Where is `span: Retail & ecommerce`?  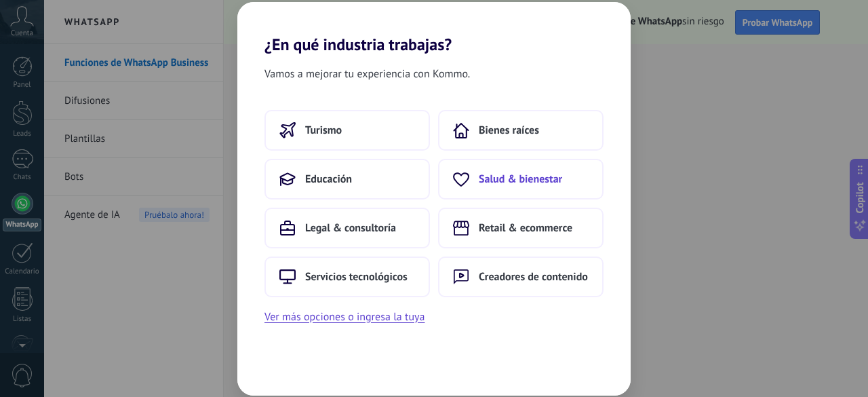 span: Retail & ecommerce is located at coordinates (525, 228).